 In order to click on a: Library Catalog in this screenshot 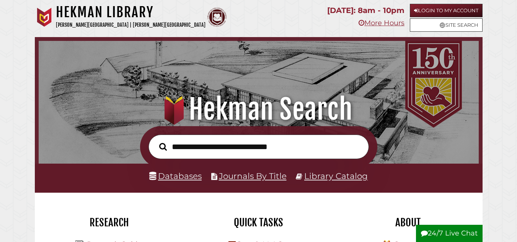, I will do `click(336, 176)`.